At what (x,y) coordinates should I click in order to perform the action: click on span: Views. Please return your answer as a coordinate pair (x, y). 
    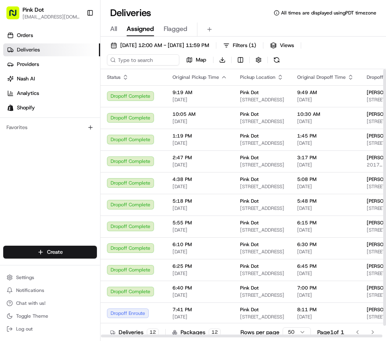
    Looking at the image, I should click on (287, 45).